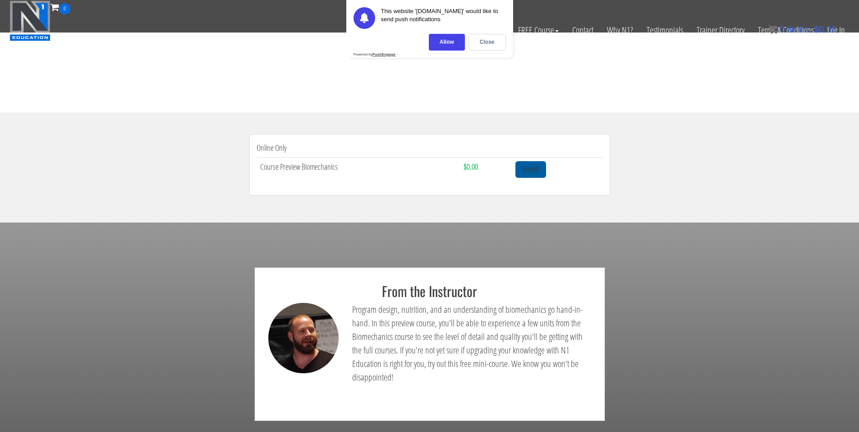 The height and width of the screenshot is (432, 859). Describe the element at coordinates (304, 338) in the screenshot. I see `img: kassem-coach-comment-description` at that location.